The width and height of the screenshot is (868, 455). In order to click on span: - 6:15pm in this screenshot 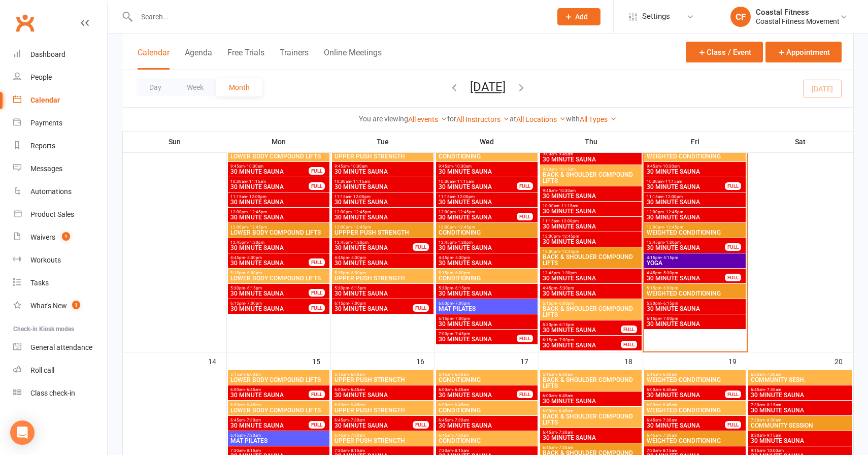, I will do `click(669, 303)`.